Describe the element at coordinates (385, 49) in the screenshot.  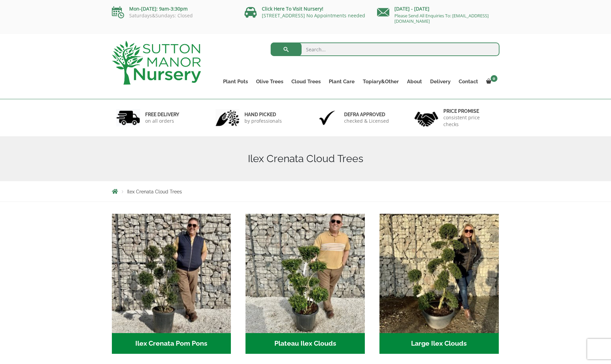
I see `input: Search...` at that location.